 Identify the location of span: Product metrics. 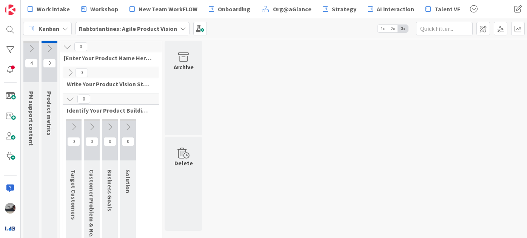
(49, 114).